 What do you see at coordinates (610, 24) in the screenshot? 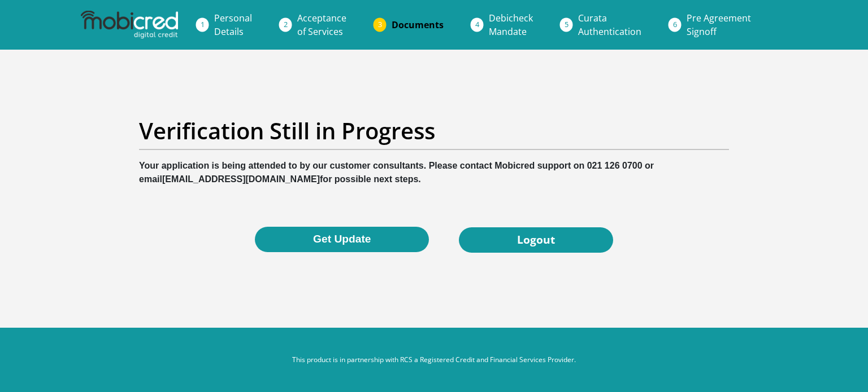
I see `span: Curata Authentication` at bounding box center [610, 24].